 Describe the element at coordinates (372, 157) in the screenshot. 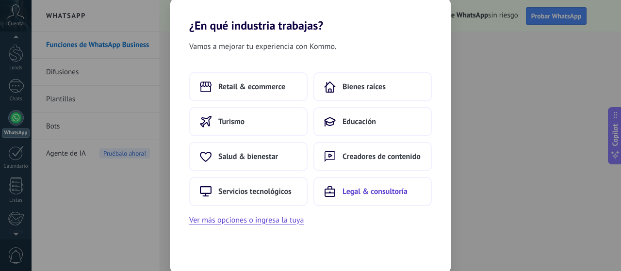

I see `button: Creadores de contenido` at that location.